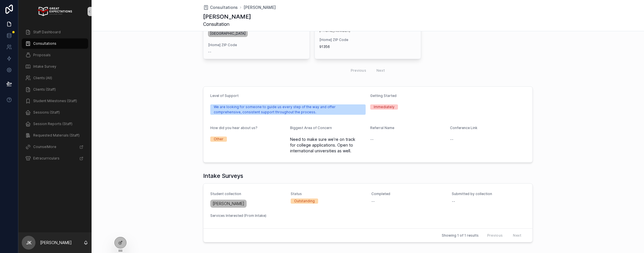  What do you see at coordinates (305, 201) in the screenshot?
I see `div: Outstanding` at bounding box center [305, 201].